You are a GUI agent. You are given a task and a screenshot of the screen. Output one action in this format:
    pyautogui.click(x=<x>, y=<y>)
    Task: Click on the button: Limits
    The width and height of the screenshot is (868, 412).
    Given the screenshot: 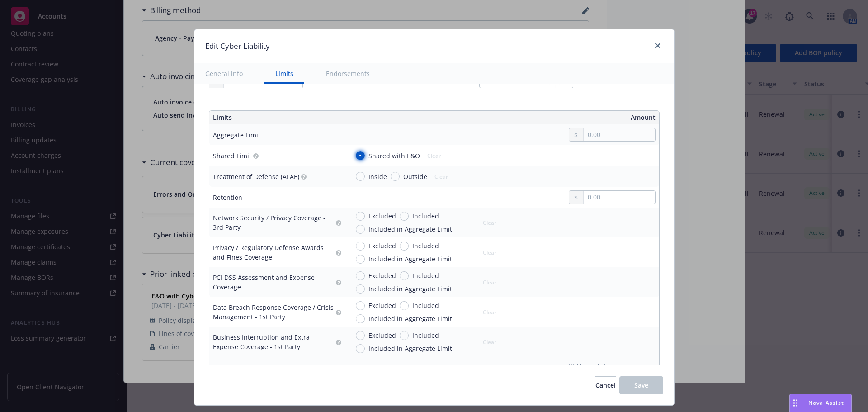 What is the action you would take?
    pyautogui.click(x=284, y=73)
    